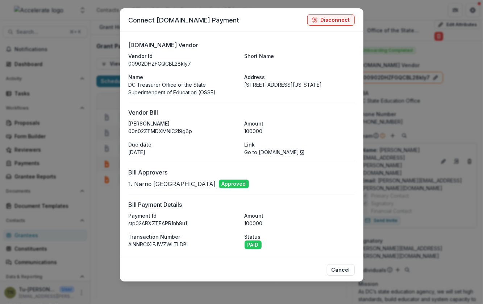 The width and height of the screenshot is (483, 304). I want to click on p: Bill Payment Details, so click(155, 204).